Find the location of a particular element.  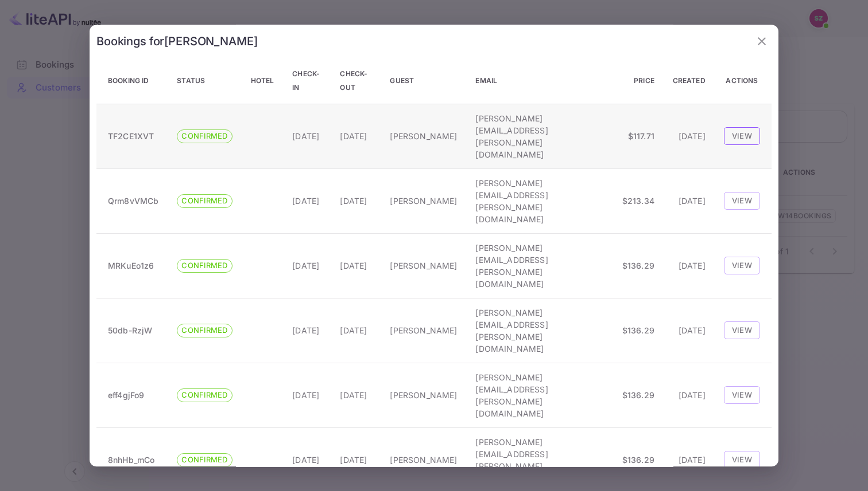

p: $213.34 is located at coordinates (638, 201).